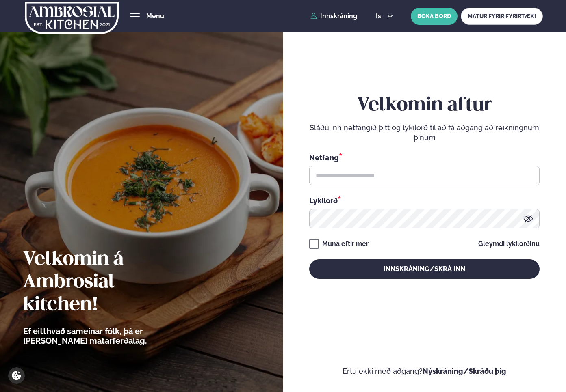  I want to click on p: Ertu ekki með aðgang?, so click(425, 372).